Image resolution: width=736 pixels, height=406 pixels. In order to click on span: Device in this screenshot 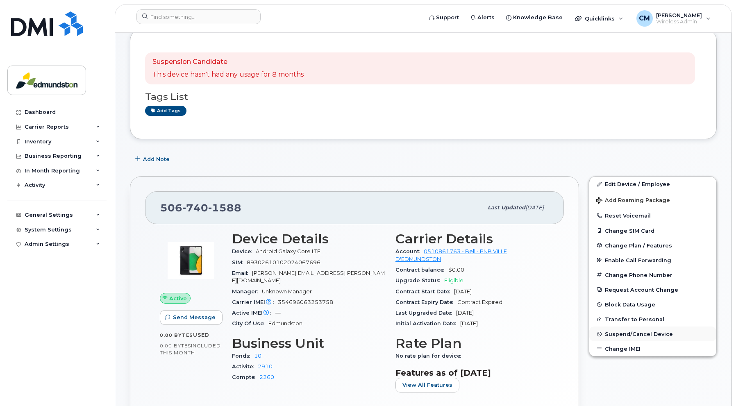, I will do `click(244, 251)`.